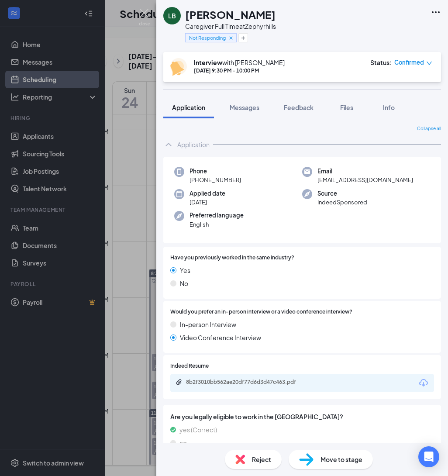  What do you see at coordinates (189, 107) in the screenshot?
I see `span: Application` at bounding box center [189, 107].